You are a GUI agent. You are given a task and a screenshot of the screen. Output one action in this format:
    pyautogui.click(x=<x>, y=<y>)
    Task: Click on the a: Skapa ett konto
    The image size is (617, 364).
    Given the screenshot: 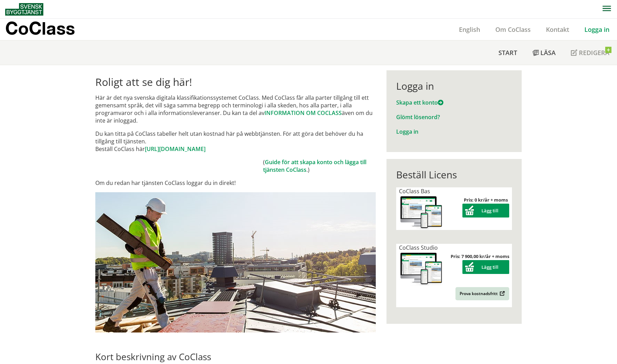 What is the action you would take?
    pyautogui.click(x=420, y=102)
    